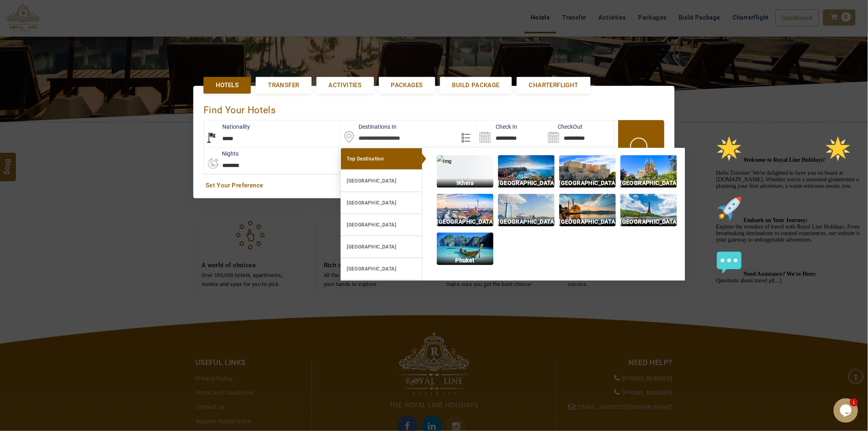  Describe the element at coordinates (434, 185) in the screenshot. I see `a: Set Your Preference` at that location.